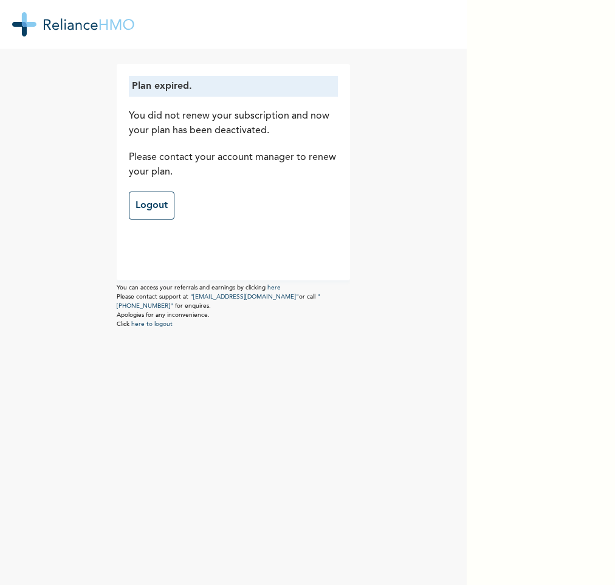 The image size is (615, 585). What do you see at coordinates (152, 324) in the screenshot?
I see `a: here to logout` at bounding box center [152, 324].